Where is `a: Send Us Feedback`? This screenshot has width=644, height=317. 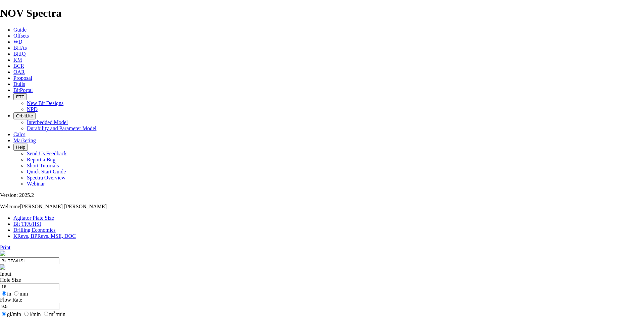 a: Send Us Feedback is located at coordinates (47, 153).